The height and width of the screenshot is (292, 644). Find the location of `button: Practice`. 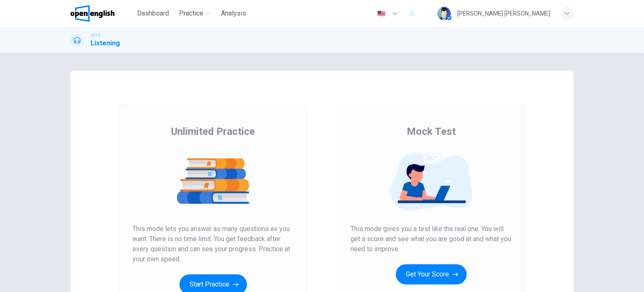

button: Practice is located at coordinates (195, 13).